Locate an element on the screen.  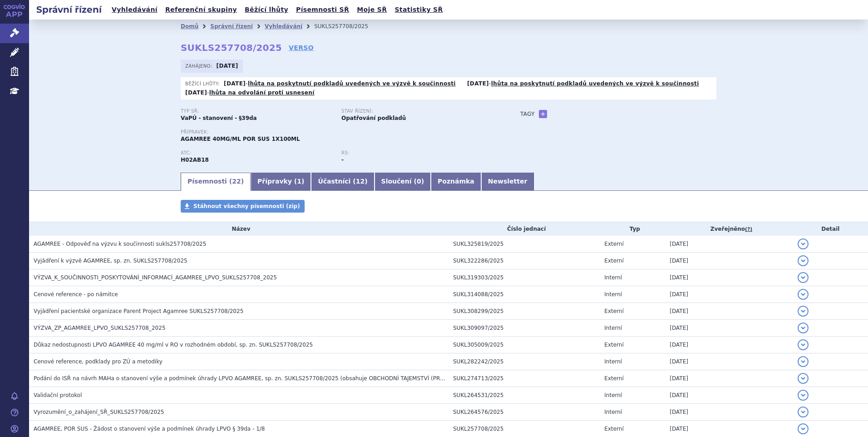
span: Cenové reference - po námitce is located at coordinates (76, 294).